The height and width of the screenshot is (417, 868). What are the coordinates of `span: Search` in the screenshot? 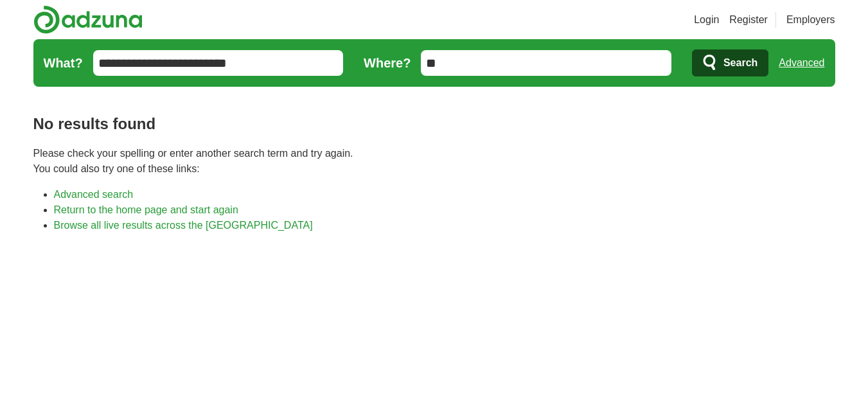 It's located at (740, 63).